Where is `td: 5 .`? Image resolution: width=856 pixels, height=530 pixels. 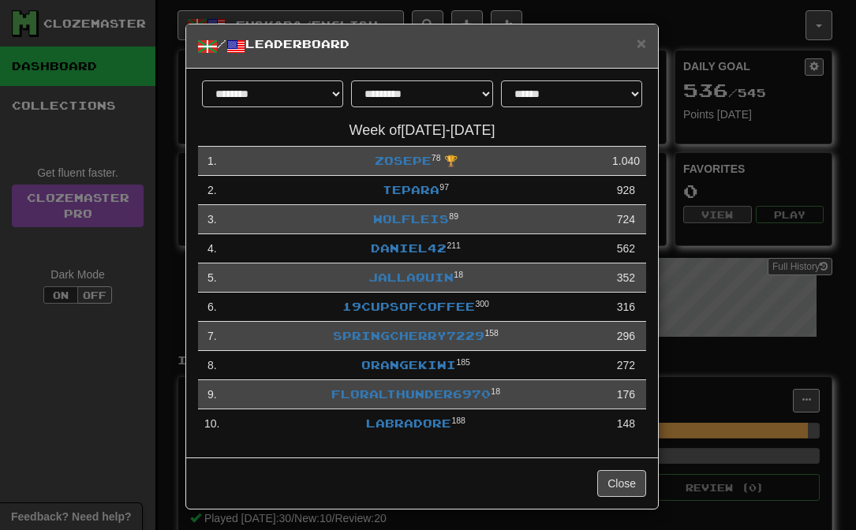
td: 5 . is located at coordinates (211, 278).